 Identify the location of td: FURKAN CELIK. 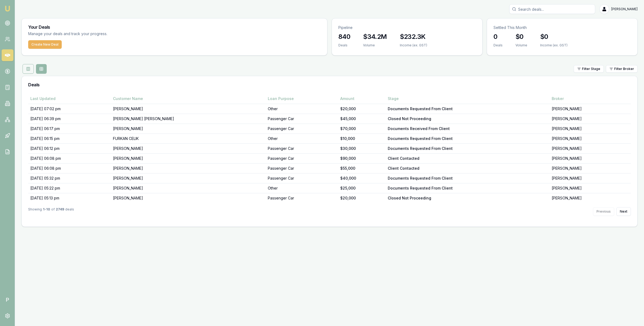
(188, 139).